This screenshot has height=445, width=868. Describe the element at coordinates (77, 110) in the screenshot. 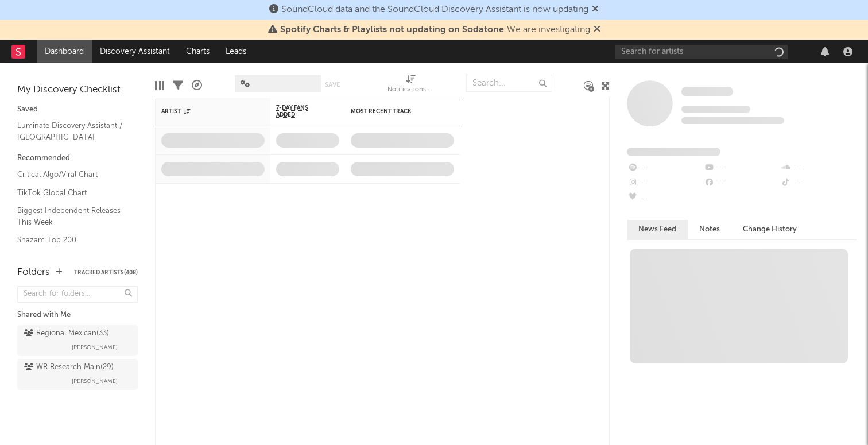

I see `div: Saved` at that location.